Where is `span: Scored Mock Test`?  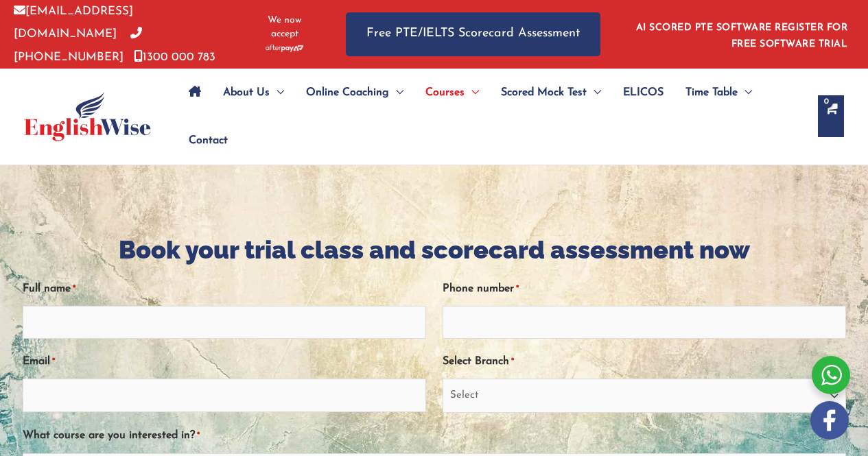
span: Scored Mock Test is located at coordinates (543, 93).